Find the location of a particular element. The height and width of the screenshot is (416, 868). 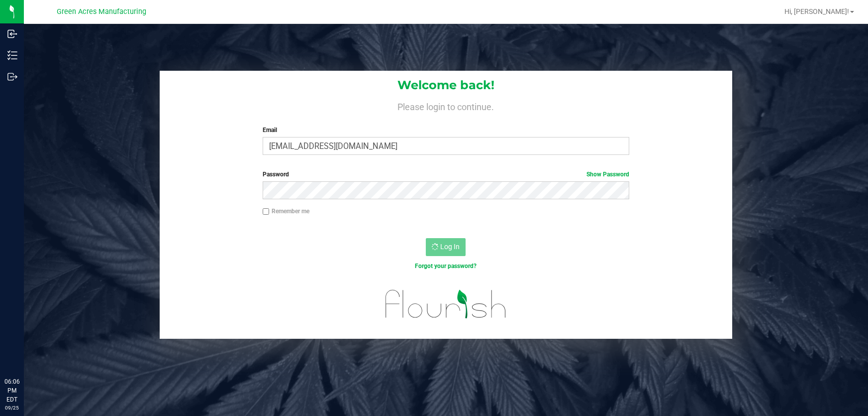

h4: Please login to continue. is located at coordinates (445, 106).